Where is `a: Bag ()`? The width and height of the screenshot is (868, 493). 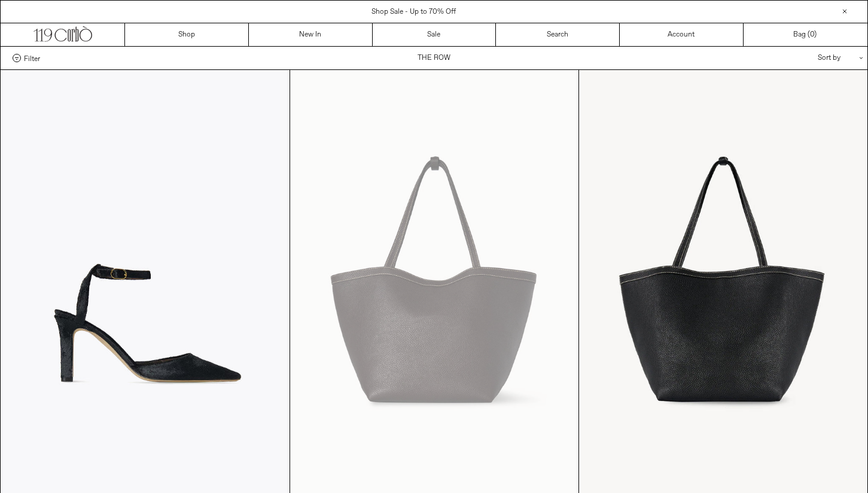 a: Bag () is located at coordinates (805, 35).